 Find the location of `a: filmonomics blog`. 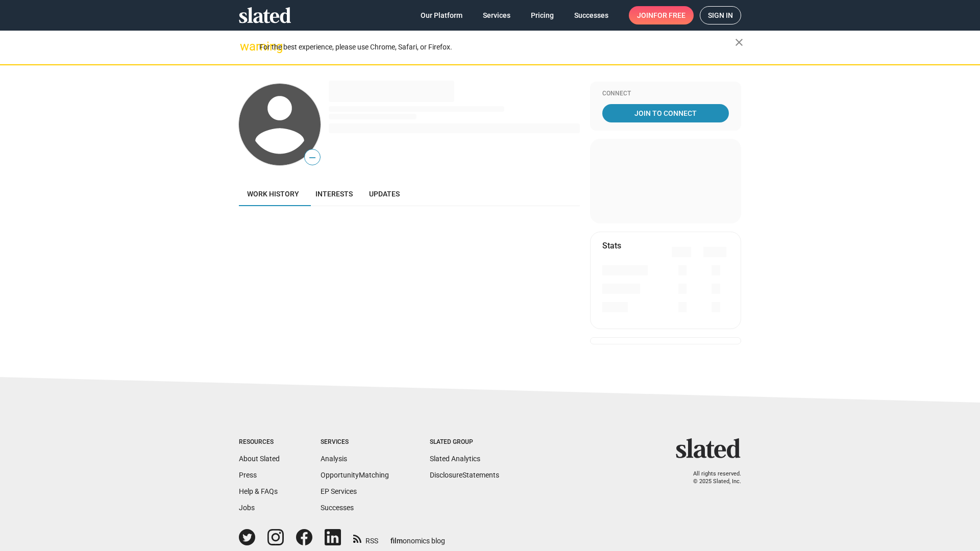

a: filmonomics blog is located at coordinates (417, 537).